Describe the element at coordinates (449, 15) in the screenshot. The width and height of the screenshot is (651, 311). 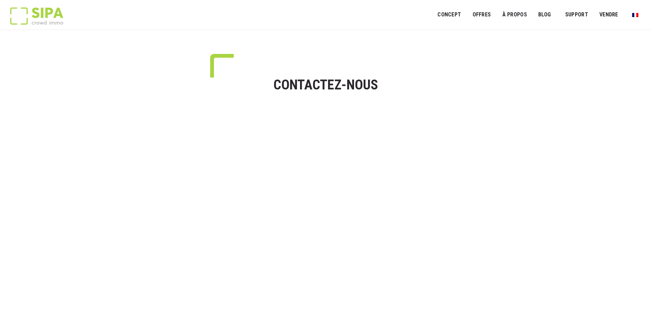
I see `a: Concept` at that location.